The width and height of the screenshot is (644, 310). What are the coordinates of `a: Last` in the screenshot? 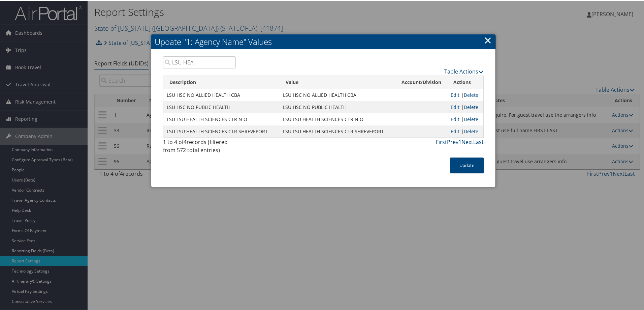 It's located at (478, 142).